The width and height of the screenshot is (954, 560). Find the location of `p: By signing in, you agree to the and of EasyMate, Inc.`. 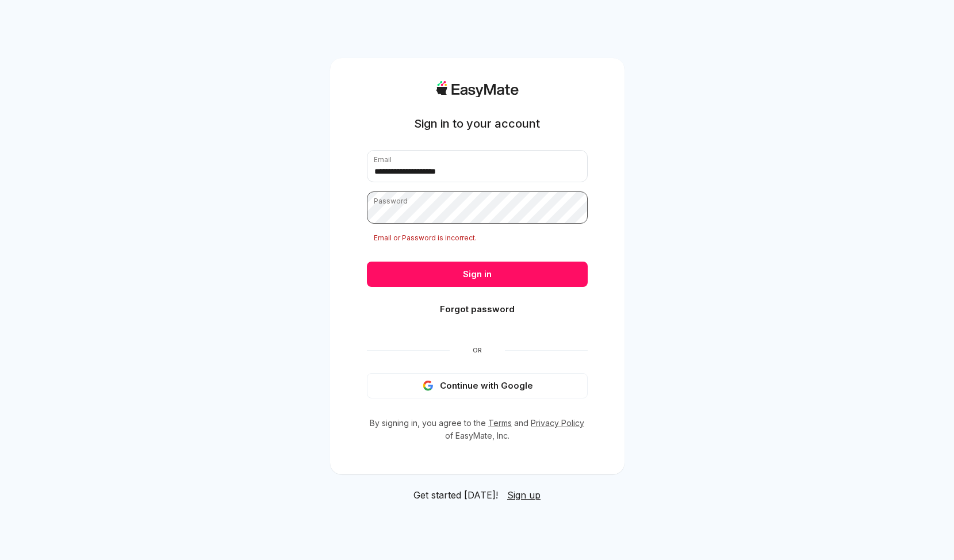

p: By signing in, you agree to the and of EasyMate, Inc. is located at coordinates (477, 429).